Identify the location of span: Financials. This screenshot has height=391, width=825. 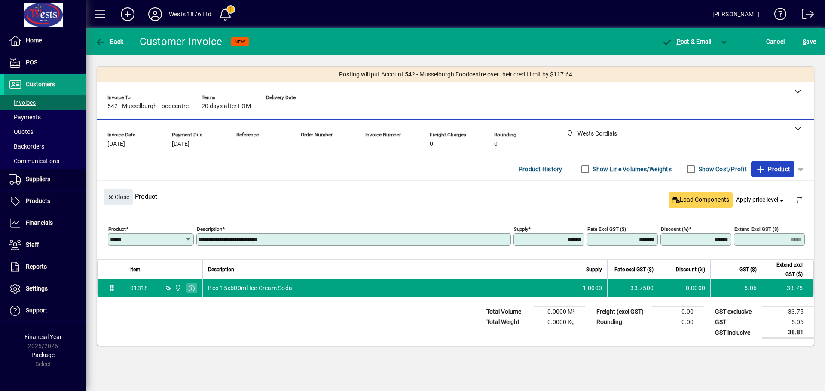
(39, 223).